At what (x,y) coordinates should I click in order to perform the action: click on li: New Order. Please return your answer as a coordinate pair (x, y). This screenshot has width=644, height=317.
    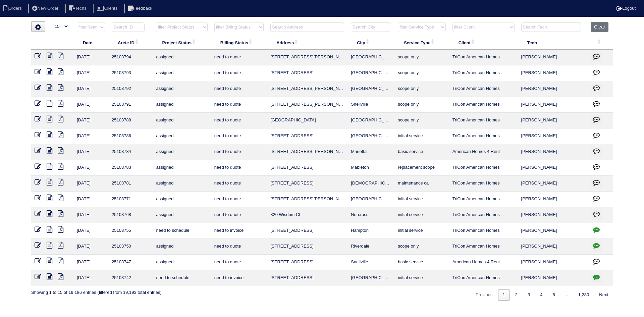
    Looking at the image, I should click on (46, 8).